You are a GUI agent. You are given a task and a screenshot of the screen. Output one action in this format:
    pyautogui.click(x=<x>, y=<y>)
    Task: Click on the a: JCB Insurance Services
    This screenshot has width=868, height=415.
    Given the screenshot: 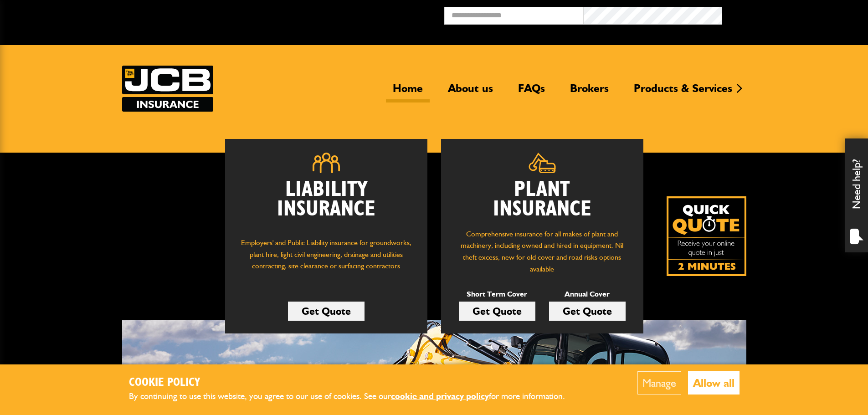 What is the action you would take?
    pyautogui.click(x=167, y=88)
    